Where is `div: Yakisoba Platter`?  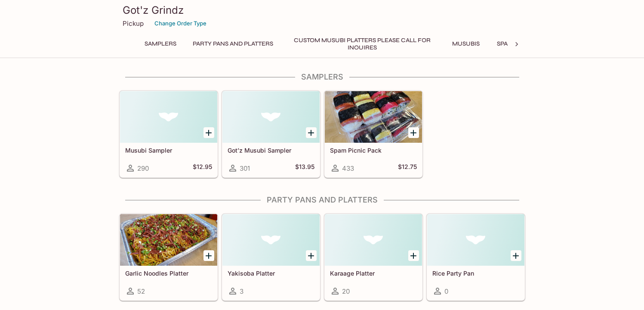
div: Yakisoba Platter is located at coordinates (271, 240).